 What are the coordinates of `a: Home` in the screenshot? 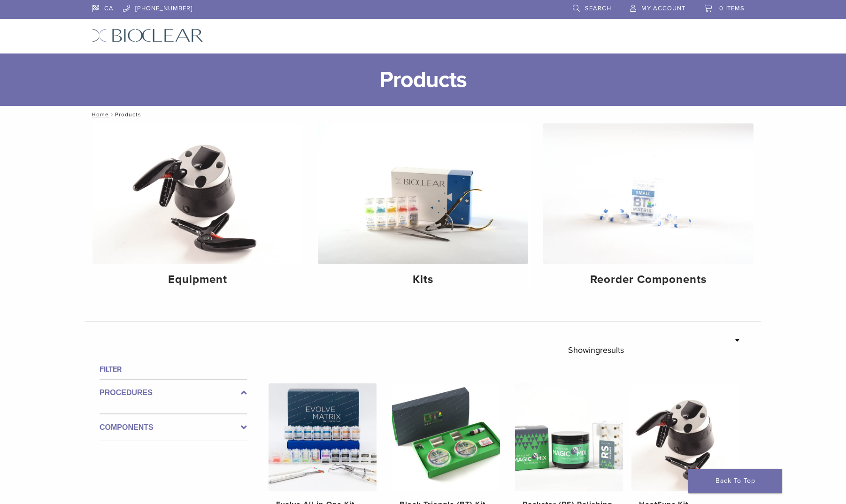 It's located at (99, 114).